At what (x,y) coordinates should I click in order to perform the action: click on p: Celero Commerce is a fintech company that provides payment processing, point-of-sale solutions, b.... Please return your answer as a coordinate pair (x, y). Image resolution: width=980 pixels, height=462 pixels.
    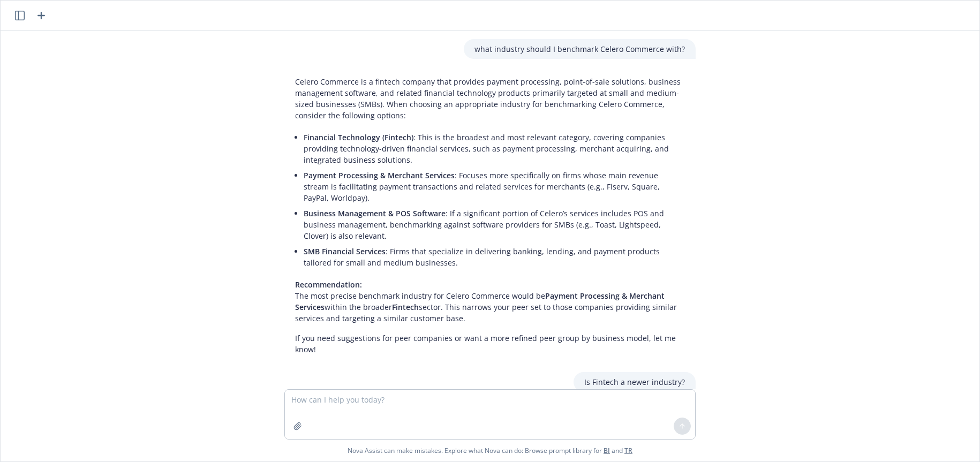
    Looking at the image, I should click on (490, 98).